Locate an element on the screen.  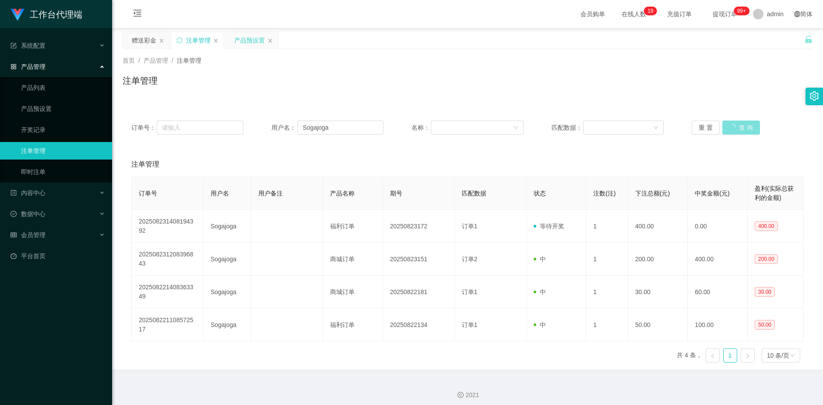
td: 202508231408194392 is located at coordinates (168, 226).